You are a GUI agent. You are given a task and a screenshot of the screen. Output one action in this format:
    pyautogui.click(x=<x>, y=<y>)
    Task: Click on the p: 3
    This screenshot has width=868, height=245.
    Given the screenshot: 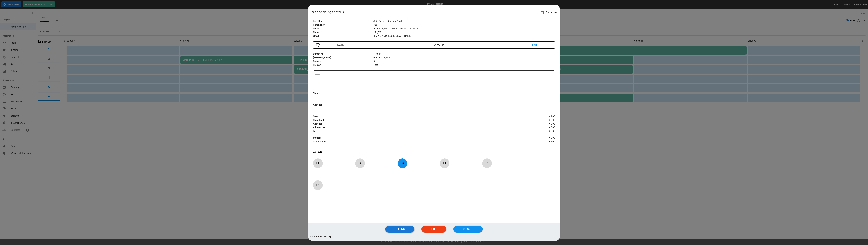 What is the action you would take?
    pyautogui.click(x=464, y=61)
    